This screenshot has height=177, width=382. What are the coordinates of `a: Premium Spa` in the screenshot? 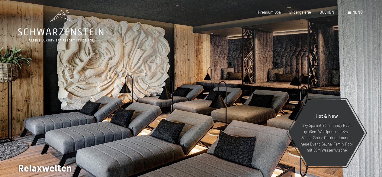 It's located at (269, 12).